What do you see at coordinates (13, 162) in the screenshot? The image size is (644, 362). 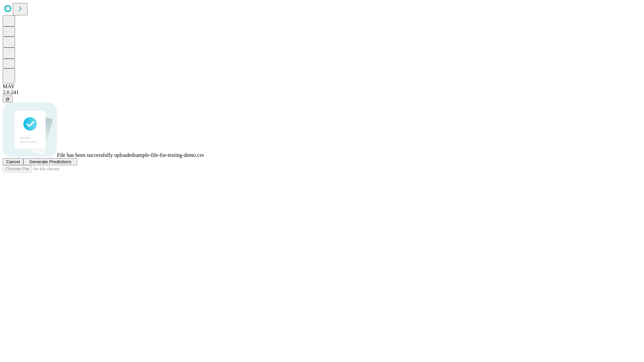 I see `button: Cancel` at bounding box center [13, 162].